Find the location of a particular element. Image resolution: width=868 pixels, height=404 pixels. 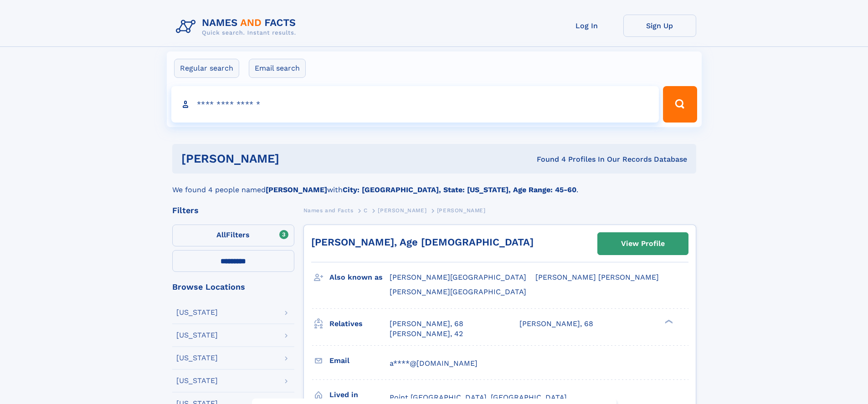

label: Email search is located at coordinates (277, 68).